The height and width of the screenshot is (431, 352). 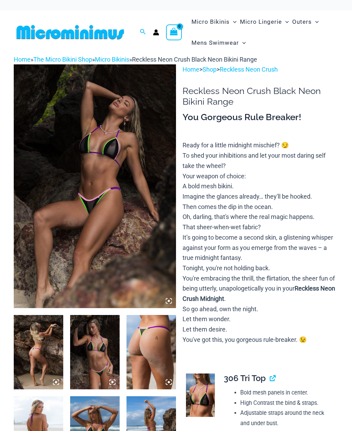 I want to click on a: The Micro Bikini Shop, so click(x=63, y=59).